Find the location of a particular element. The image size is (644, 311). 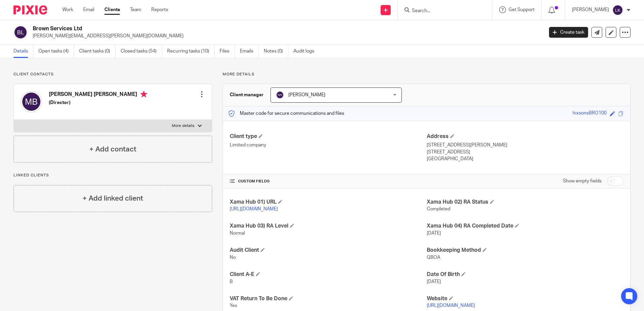

a: Notes (0) is located at coordinates (276, 51).